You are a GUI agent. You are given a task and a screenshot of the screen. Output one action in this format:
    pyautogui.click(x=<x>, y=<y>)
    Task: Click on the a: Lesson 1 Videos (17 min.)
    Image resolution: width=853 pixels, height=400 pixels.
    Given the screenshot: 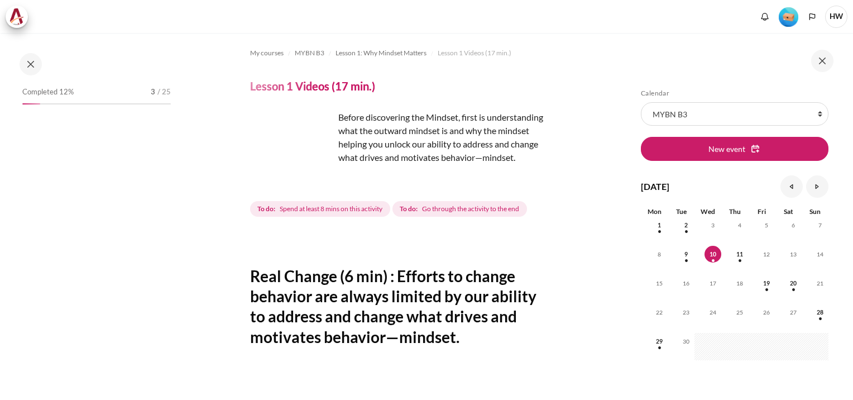 What is the action you would take?
    pyautogui.click(x=474, y=53)
    